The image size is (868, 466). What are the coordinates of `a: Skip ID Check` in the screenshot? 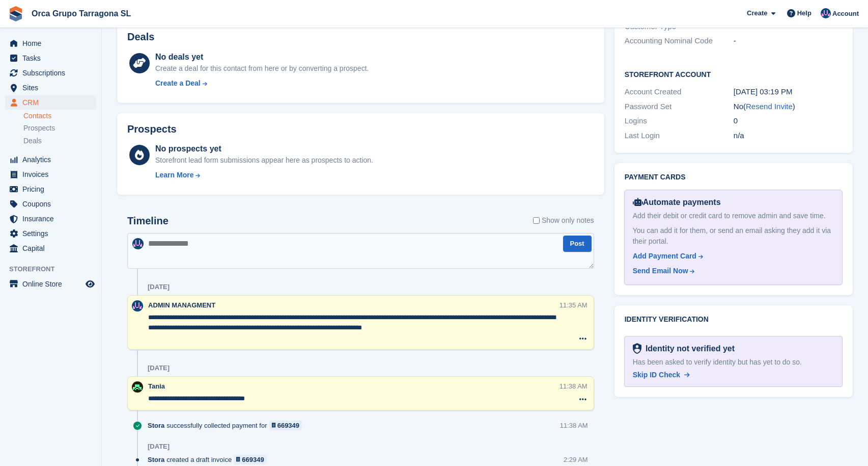 It's located at (661, 375).